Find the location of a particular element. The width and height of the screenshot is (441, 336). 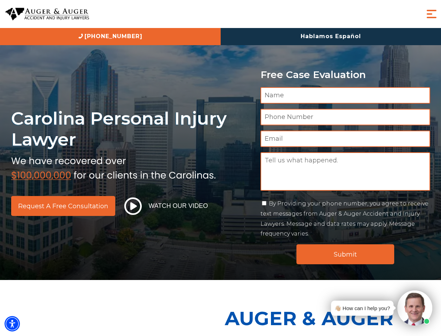

img: Auger & Auger Accident and Injury Lawyers Logo is located at coordinates (47, 14).